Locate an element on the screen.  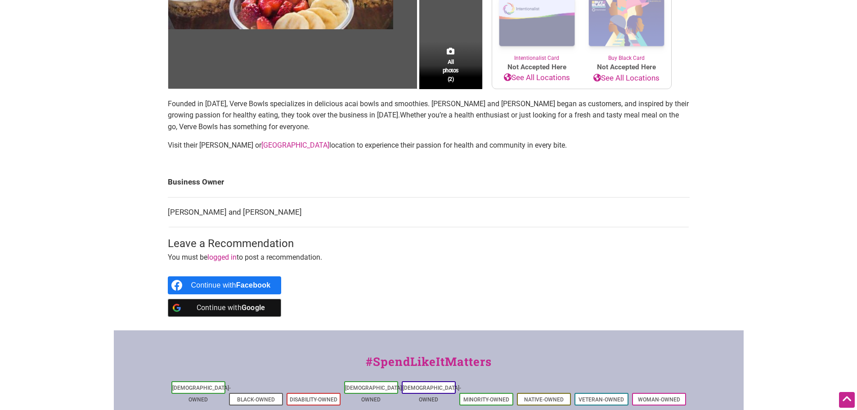
a: Continue with <b>Facebook</b> is located at coordinates (225, 285).